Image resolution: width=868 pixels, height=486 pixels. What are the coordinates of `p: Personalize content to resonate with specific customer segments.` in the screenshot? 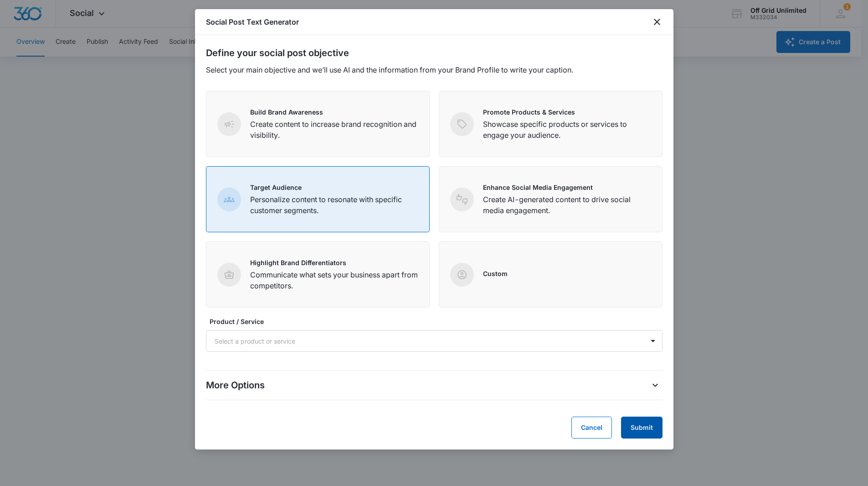 It's located at (334, 205).